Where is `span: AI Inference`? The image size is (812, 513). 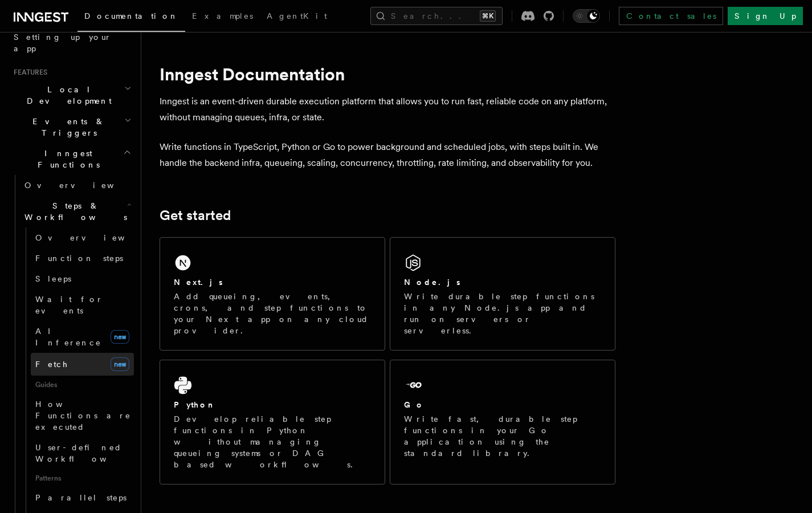
span: AI Inference is located at coordinates (68, 337).